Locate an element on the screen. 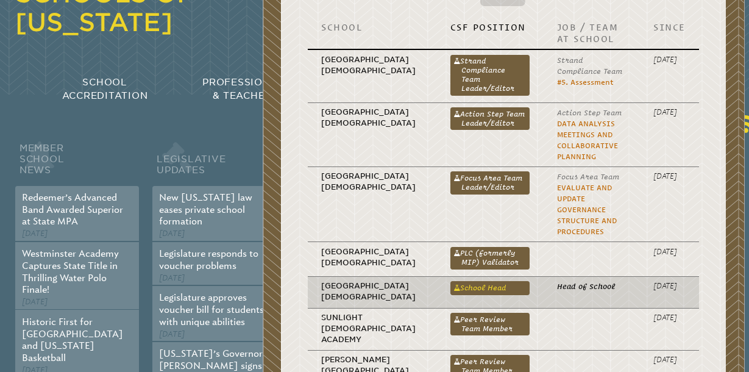 The image size is (749, 372). a: Evaluate and Update Governance Structure and Procedures is located at coordinates (587, 209).